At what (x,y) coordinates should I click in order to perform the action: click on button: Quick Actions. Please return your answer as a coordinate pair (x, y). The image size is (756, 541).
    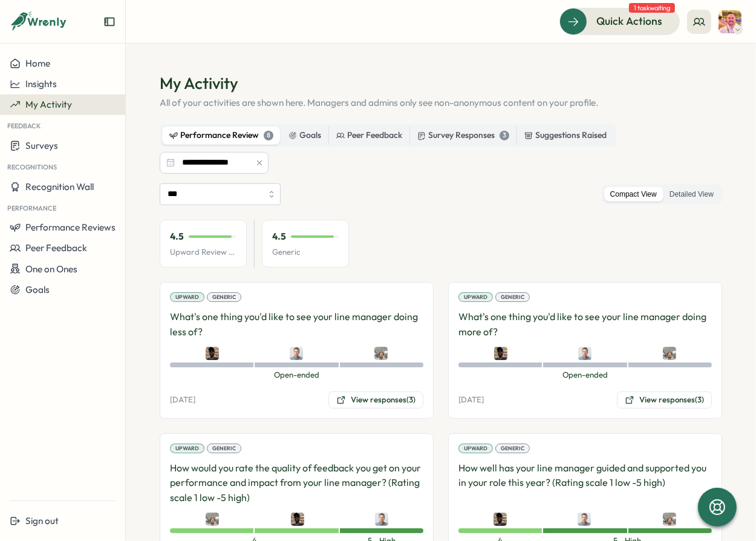
    Looking at the image, I should click on (620, 21).